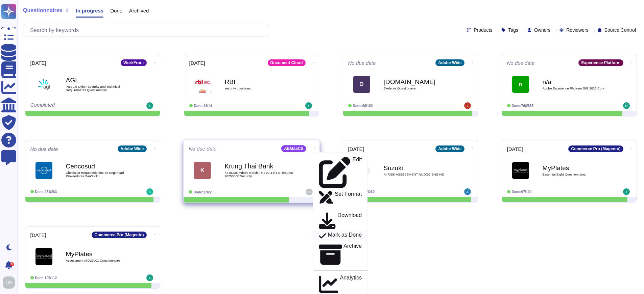 The height and width of the screenshot is (294, 644). I want to click on div: Completed, so click(71, 106).